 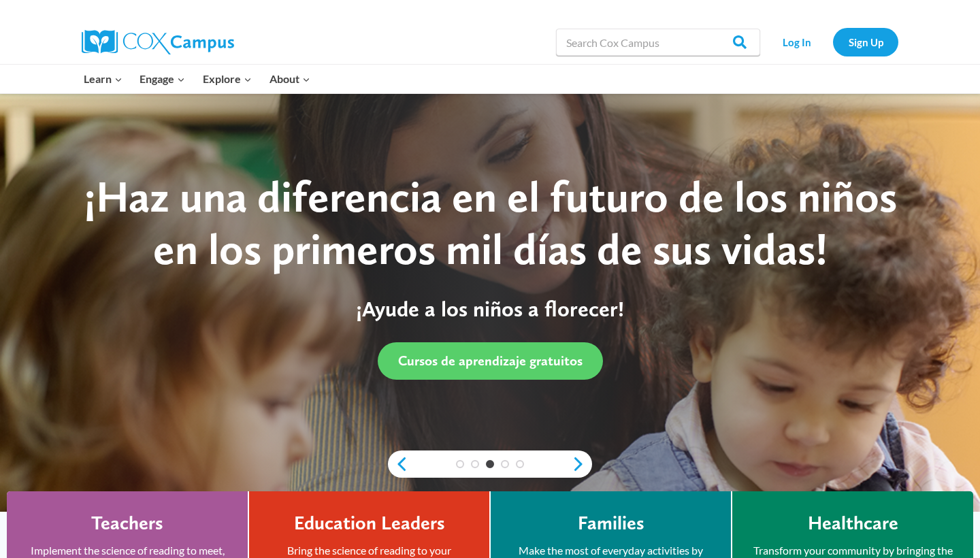 I want to click on h4: Teachers, so click(x=127, y=524).